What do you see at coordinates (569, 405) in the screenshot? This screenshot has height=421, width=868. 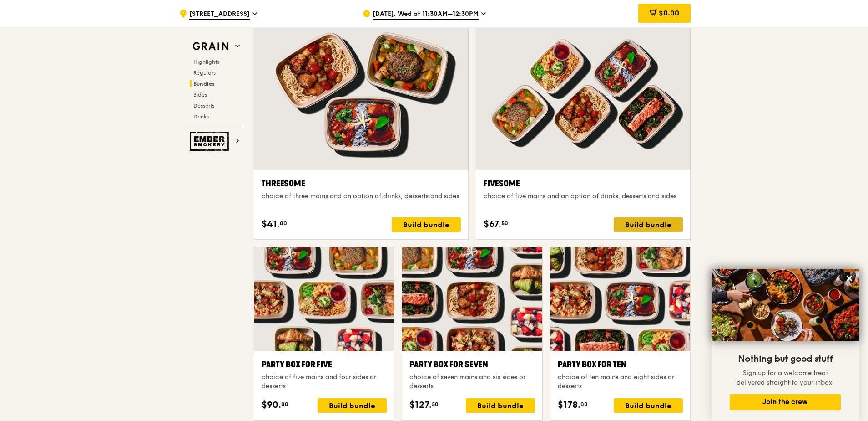 I see `span: $178.` at bounding box center [569, 405].